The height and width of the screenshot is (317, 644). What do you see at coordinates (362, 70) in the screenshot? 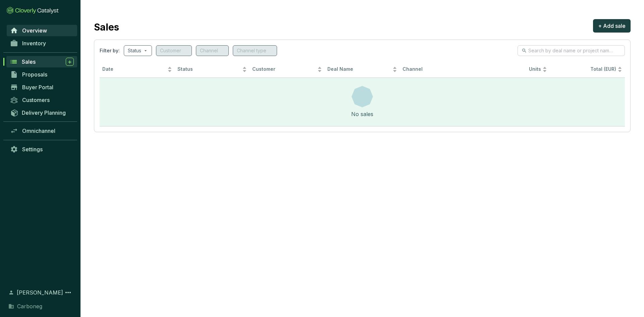
I see `th: Deal Name` at bounding box center [362, 70].